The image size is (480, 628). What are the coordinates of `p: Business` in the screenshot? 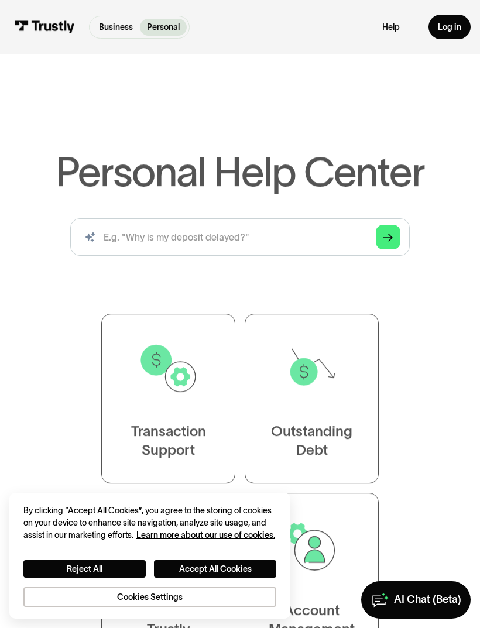 It's located at (116, 27).